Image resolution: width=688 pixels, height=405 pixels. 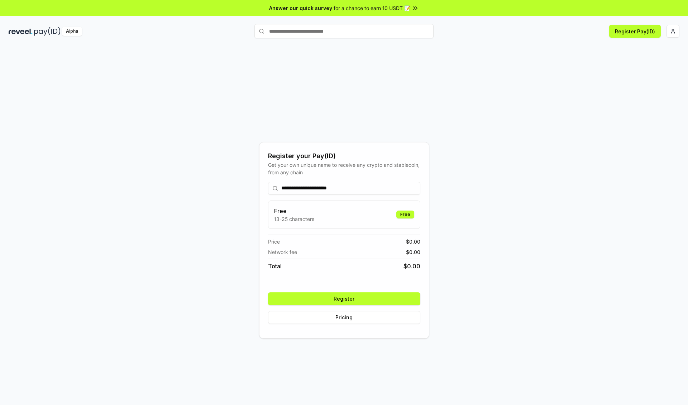 What do you see at coordinates (274, 241) in the screenshot?
I see `span: Price` at bounding box center [274, 241].